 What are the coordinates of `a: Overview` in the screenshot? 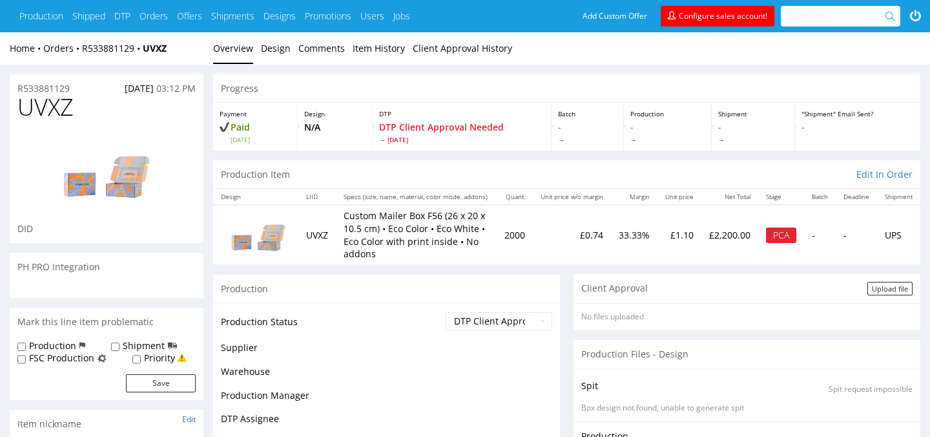 It's located at (233, 48).